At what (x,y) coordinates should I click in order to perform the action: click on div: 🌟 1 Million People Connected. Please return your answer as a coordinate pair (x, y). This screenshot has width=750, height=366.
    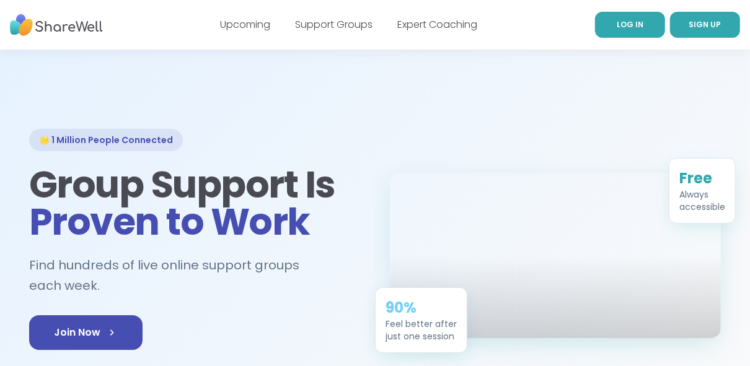
    Looking at the image, I should click on (106, 140).